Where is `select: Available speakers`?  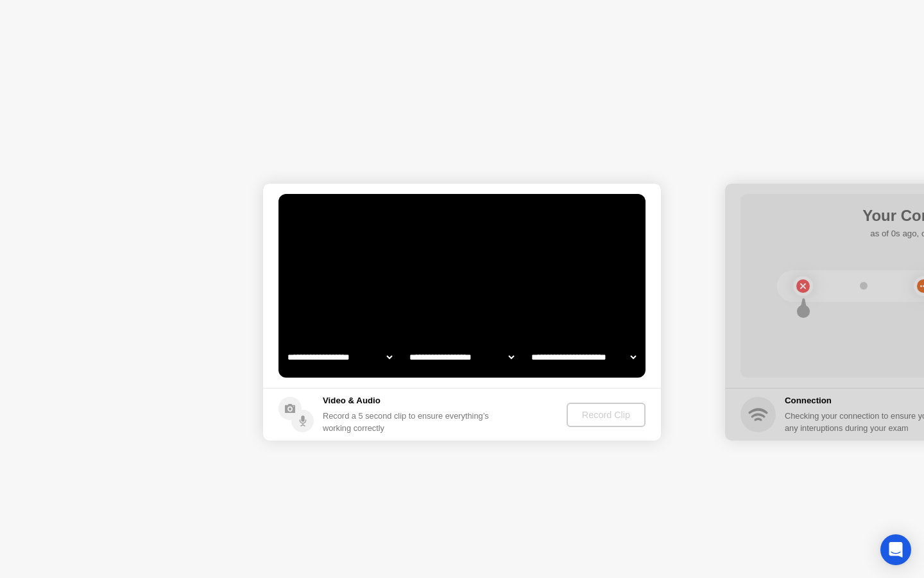 select: Available speakers is located at coordinates (462, 357).